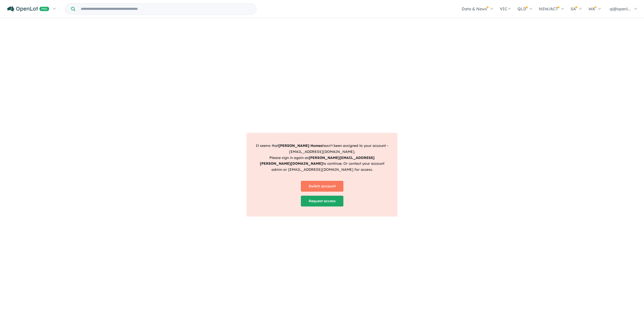  Describe the element at coordinates (322, 186) in the screenshot. I see `a: Switch account` at that location.